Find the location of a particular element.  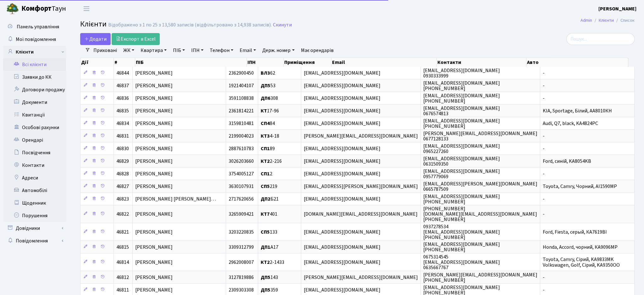

a: Заявки до КК is located at coordinates (35, 77).